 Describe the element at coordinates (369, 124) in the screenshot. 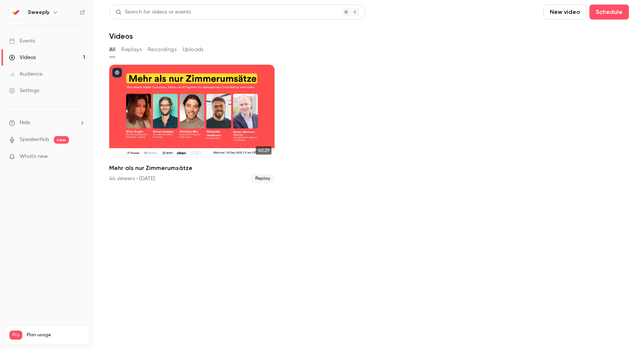

I see `ul: Videos` at that location.